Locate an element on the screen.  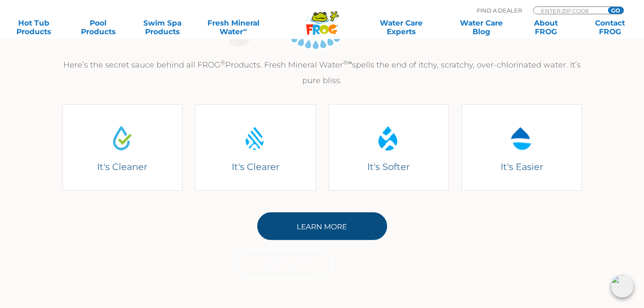
a: Swim SpaProducts is located at coordinates (163, 27).